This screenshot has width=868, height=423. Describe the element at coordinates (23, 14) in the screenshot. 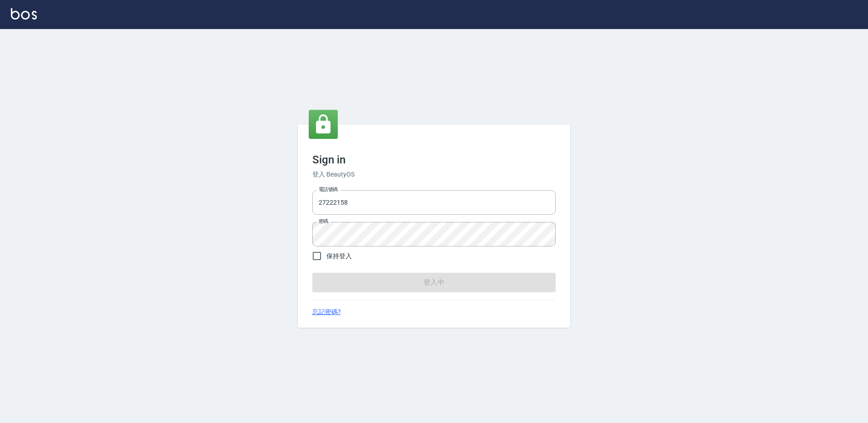

I see `img: Logo` at that location.